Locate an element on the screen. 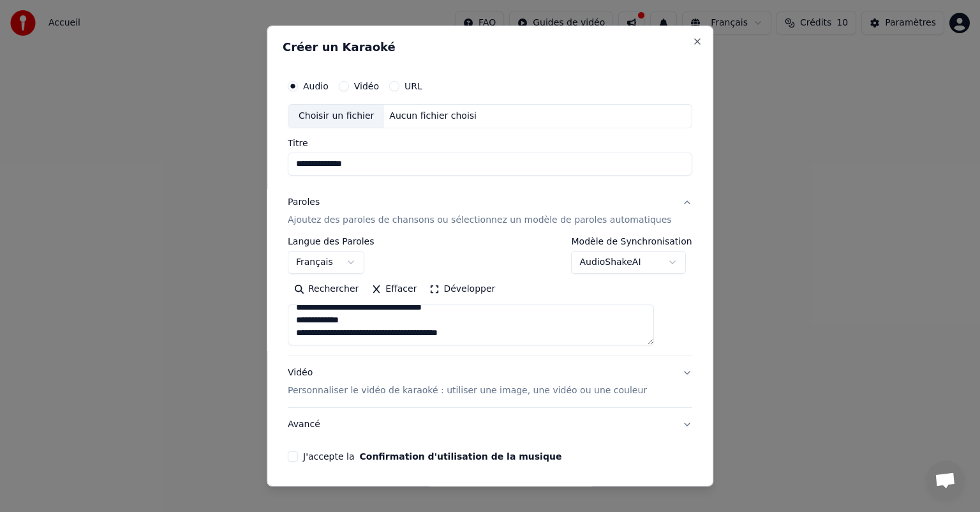  button: Rechercher is located at coordinates (326, 289).